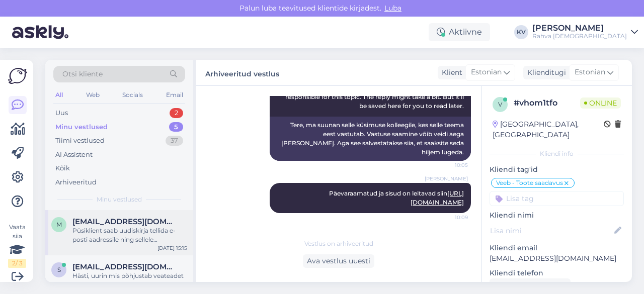 This screenshot has width=644, height=294. I want to click on div: 2, so click(176, 114).